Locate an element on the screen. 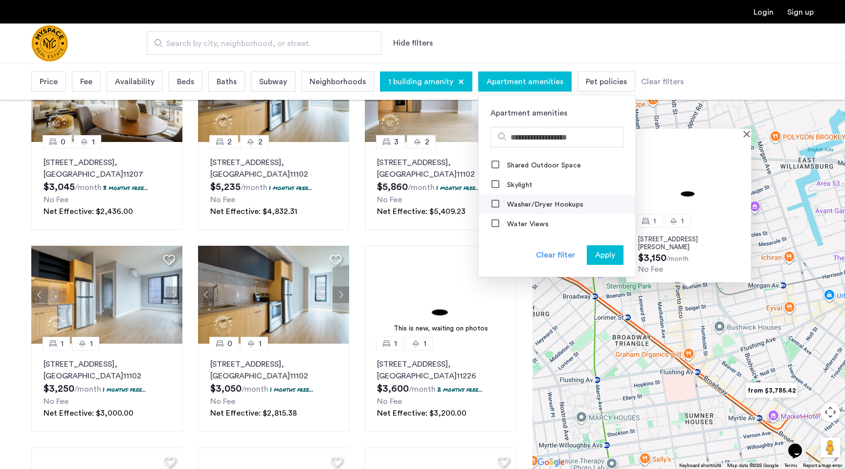  a: Cazamio Logo is located at coordinates (49, 43).